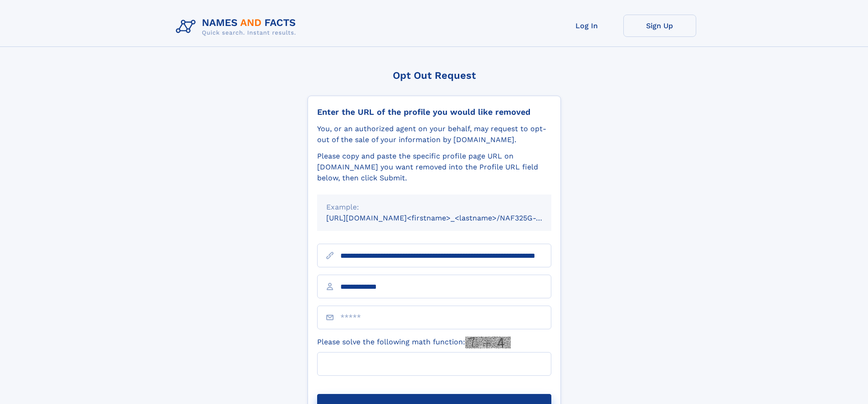 This screenshot has width=868, height=404. I want to click on label: Please solve the following math function:, so click(414, 343).